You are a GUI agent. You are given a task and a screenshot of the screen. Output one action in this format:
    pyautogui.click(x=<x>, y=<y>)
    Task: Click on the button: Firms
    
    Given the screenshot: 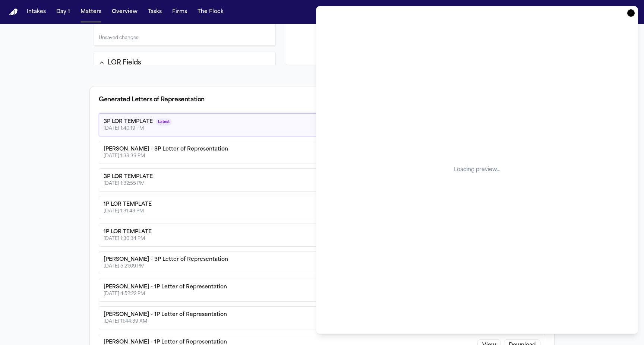 What is the action you would take?
    pyautogui.click(x=180, y=12)
    